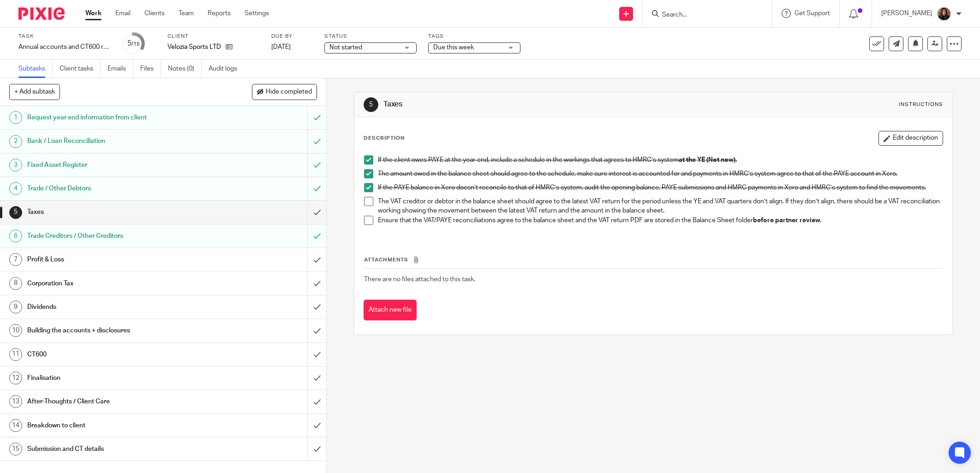  I want to click on h1: Finalisation, so click(118, 378).